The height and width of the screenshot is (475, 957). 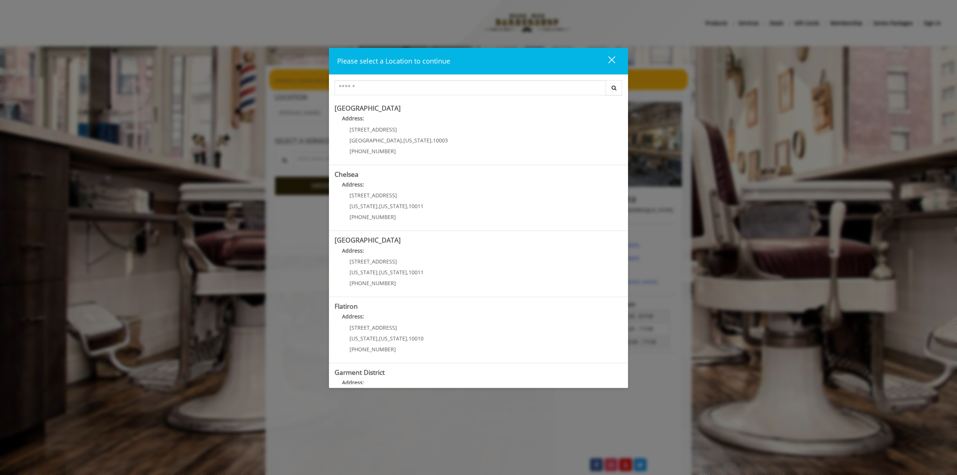 What do you see at coordinates (479, 90) in the screenshot?
I see `div: Center Select` at bounding box center [479, 90].